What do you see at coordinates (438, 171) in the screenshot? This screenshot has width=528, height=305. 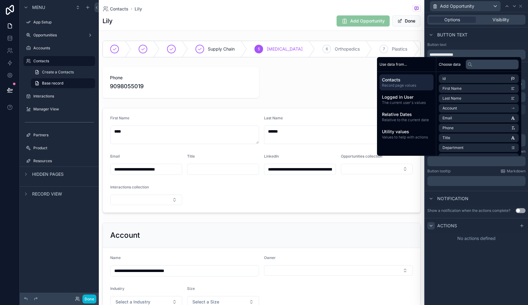 I see `label: Button tooltip` at bounding box center [438, 171].